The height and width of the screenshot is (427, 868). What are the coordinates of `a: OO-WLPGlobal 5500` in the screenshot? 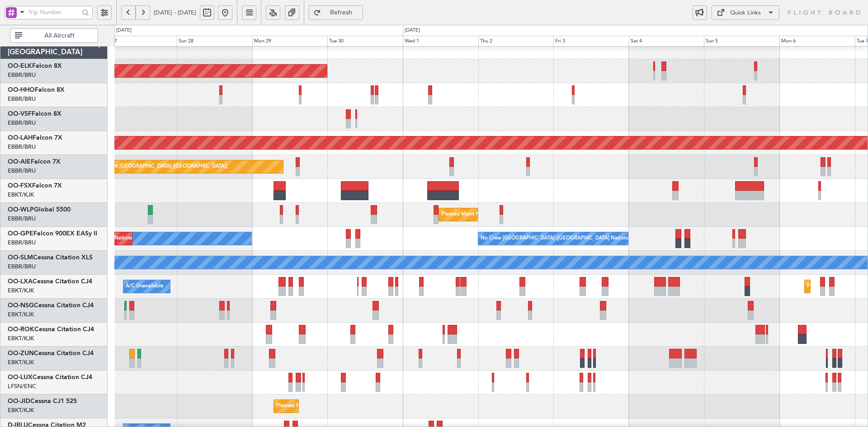 It's located at (39, 210).